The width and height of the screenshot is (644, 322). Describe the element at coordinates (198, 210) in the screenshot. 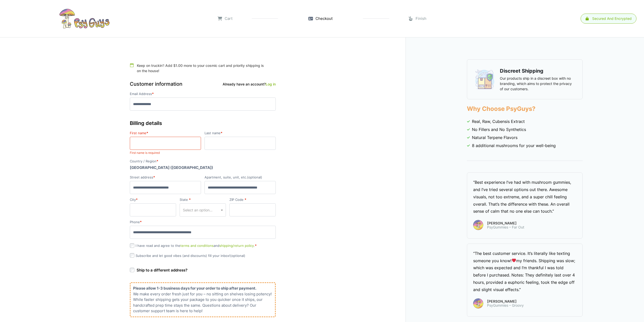

I see `span: Select an option…` at that location.